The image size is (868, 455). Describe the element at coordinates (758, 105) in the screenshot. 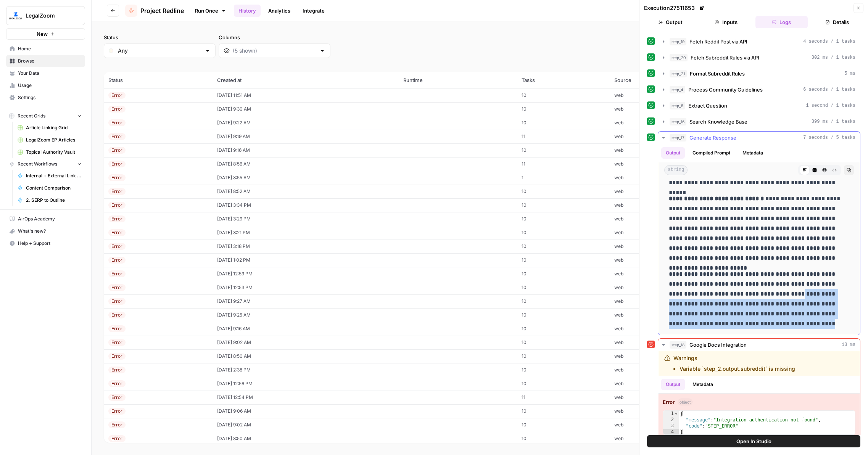

I see `button: 1 second / 1 tasks` at that location.